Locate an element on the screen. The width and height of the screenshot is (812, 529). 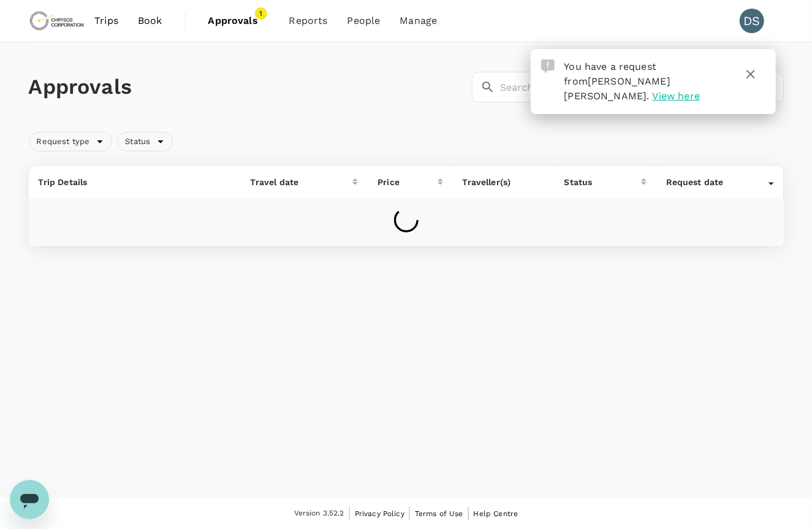
div: Travel date is located at coordinates (302, 182).